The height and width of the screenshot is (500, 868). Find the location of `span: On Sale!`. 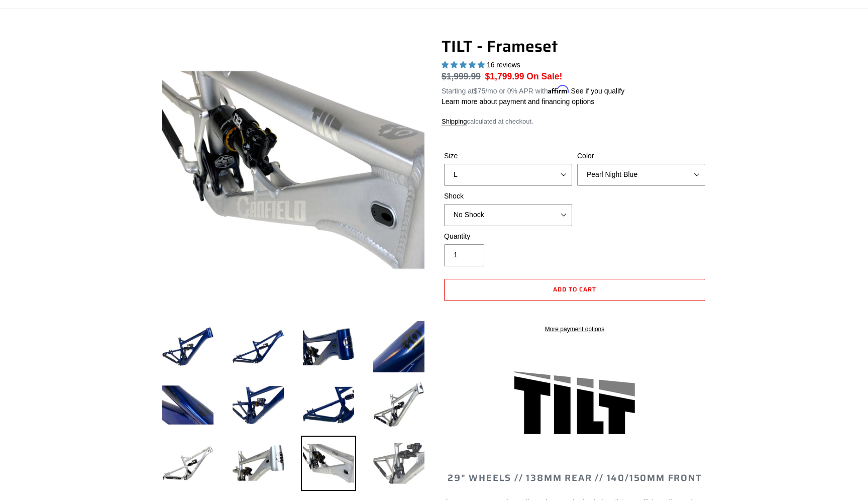

span: On Sale! is located at coordinates (544, 77).